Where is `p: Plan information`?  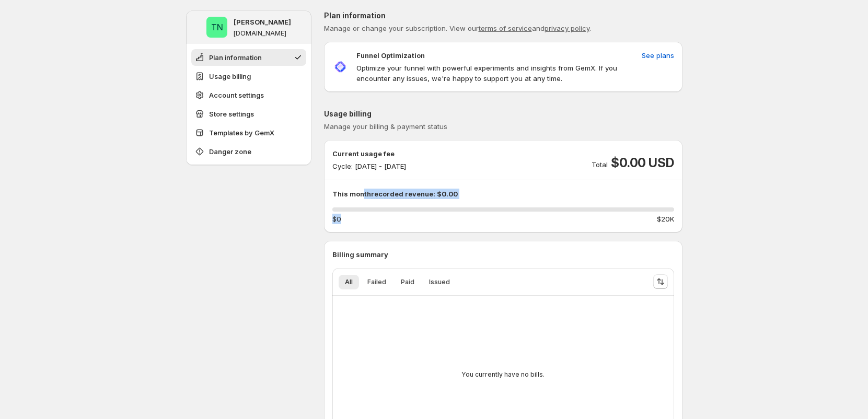 p: Plan information is located at coordinates (503, 16).